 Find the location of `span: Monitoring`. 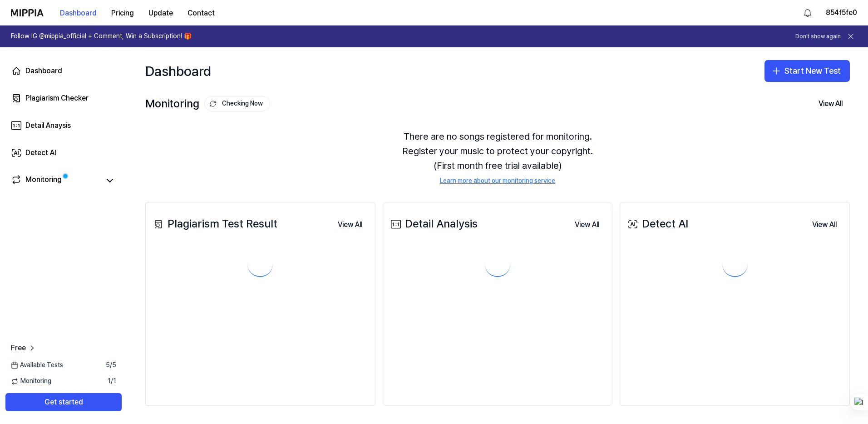

span: Monitoring is located at coordinates (31, 381).